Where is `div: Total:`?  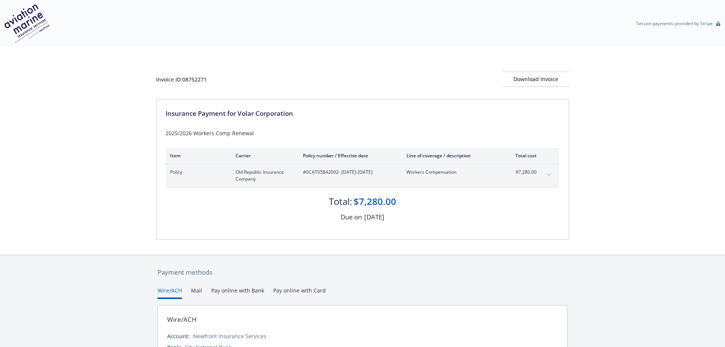
div: Total: is located at coordinates (340, 201).